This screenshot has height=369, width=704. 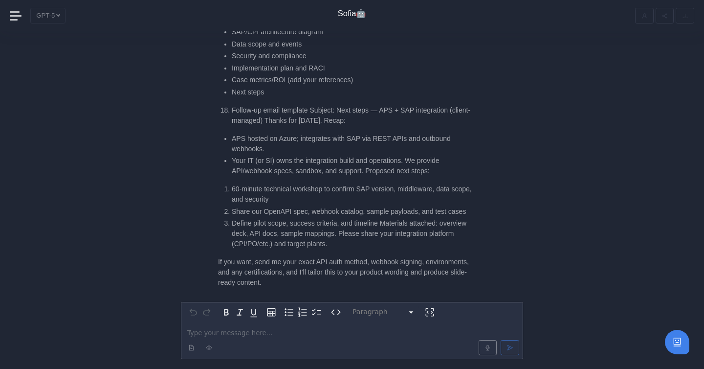 What do you see at coordinates (354, 194) in the screenshot?
I see `li: 60-minute technical workshop to confirm SAP version, middleware, data scope, and security` at bounding box center [354, 194].